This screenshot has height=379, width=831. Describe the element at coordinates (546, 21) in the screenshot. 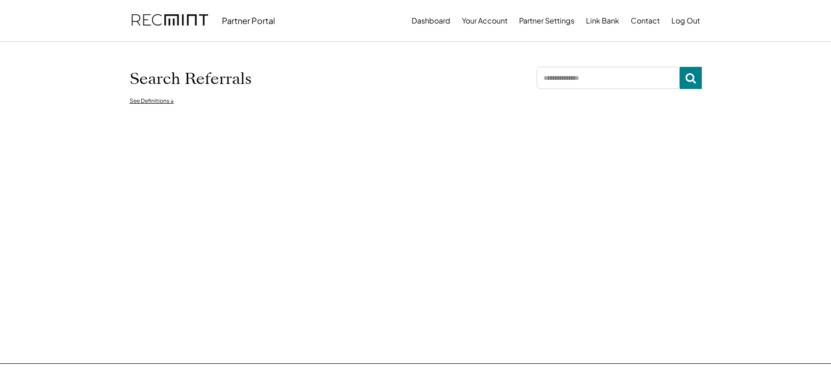

I see `button: Partner Settings` at that location.